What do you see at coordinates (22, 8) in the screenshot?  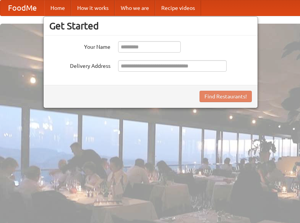 I see `a: FoodMe` at bounding box center [22, 8].